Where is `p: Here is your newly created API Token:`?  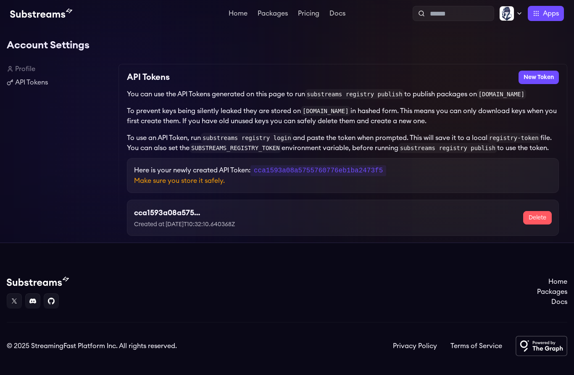 p: Here is your newly created API Token: is located at coordinates (343, 170).